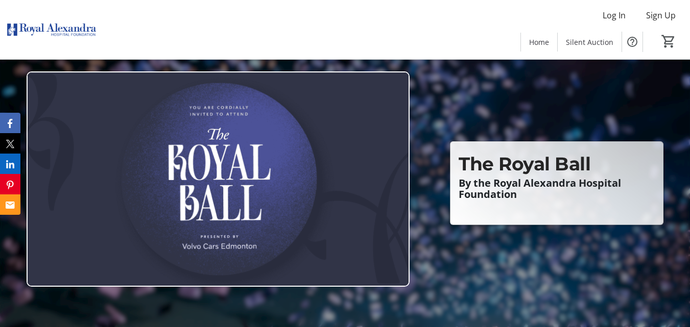 This screenshot has height=327, width=690. I want to click on button: Help, so click(632, 42).